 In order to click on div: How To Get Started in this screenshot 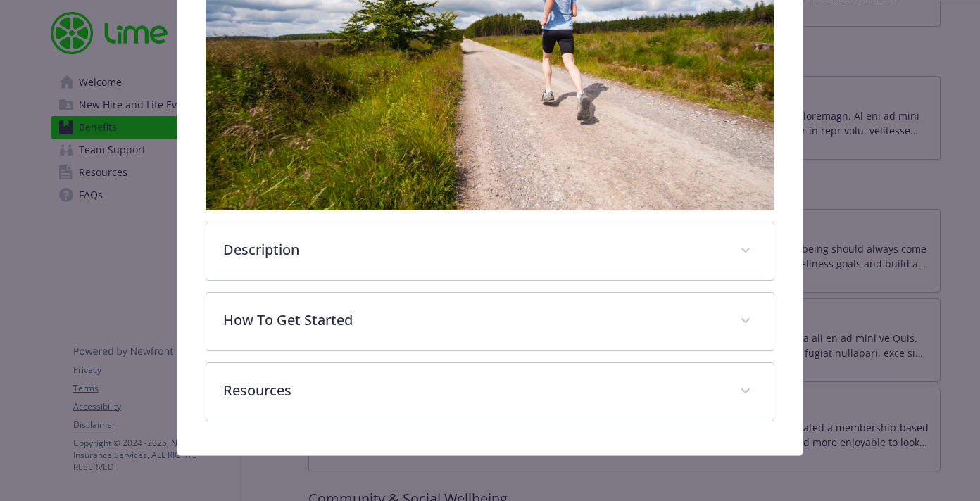, I will do `click(490, 322)`.